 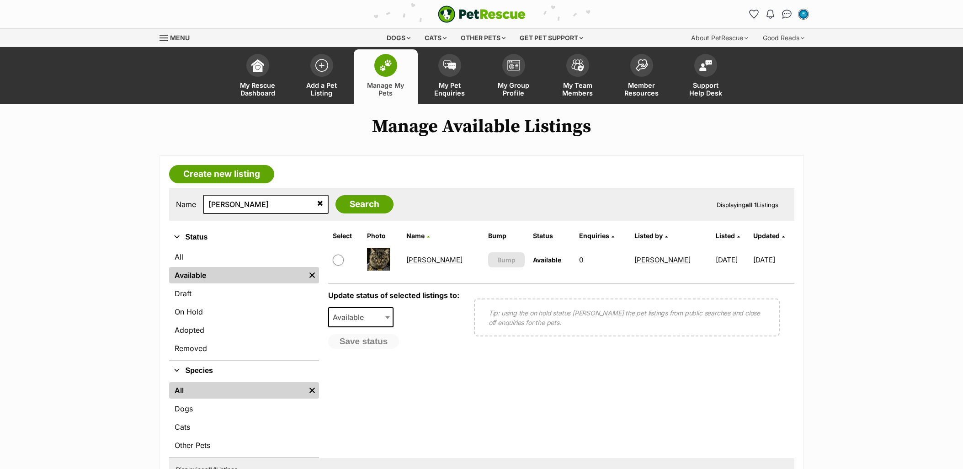 I want to click on div: Cats, so click(x=436, y=38).